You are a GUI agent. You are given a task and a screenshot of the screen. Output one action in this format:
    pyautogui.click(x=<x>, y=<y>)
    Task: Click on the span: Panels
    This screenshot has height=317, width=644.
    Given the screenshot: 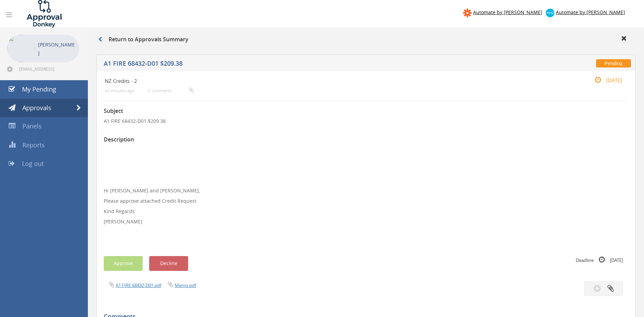 What is the action you would take?
    pyautogui.click(x=32, y=126)
    